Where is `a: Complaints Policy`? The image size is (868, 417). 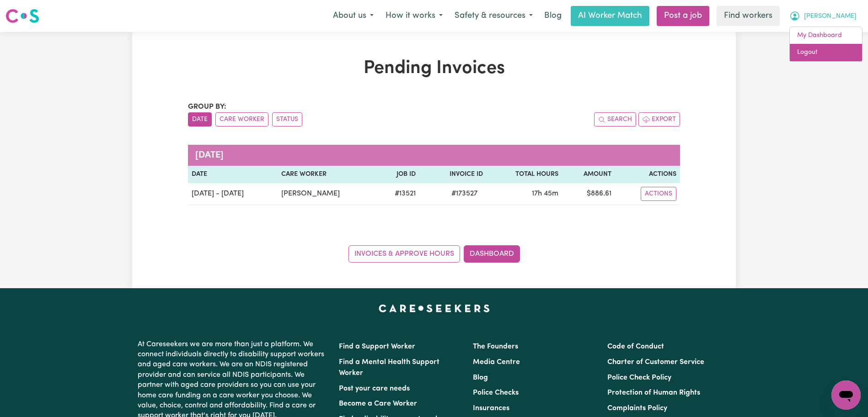
a: Complaints Policy is located at coordinates (637, 408).